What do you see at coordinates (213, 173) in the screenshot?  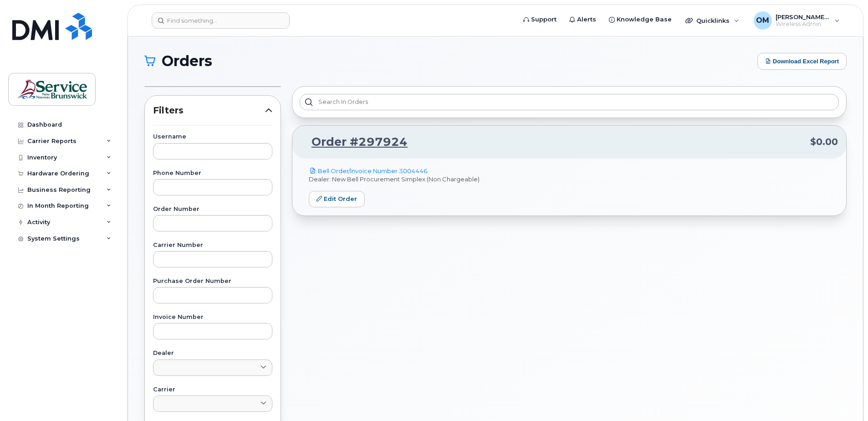 I see `label: Phone Number` at bounding box center [213, 173].